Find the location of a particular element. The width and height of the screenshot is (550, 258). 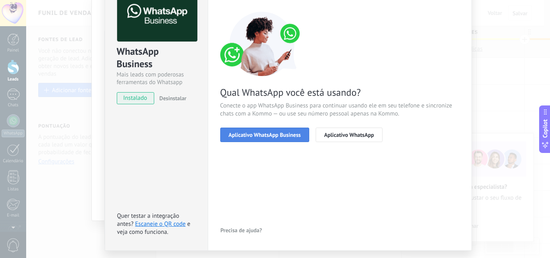

span: Precisa de ajuda? is located at coordinates (241, 230).